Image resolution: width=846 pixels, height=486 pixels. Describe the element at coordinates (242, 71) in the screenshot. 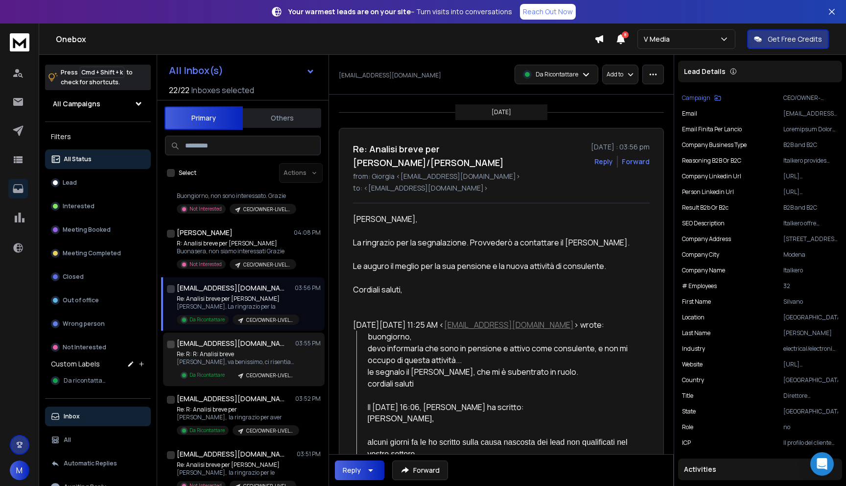

I see `button: All Inbox(s)` at that location.